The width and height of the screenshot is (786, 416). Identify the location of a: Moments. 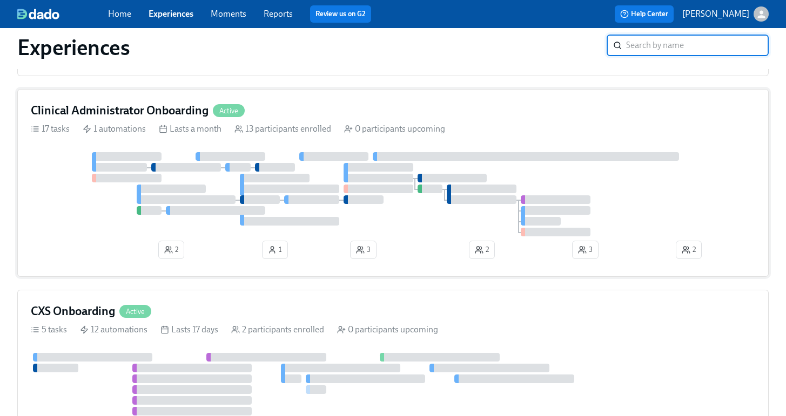
(228, 13).